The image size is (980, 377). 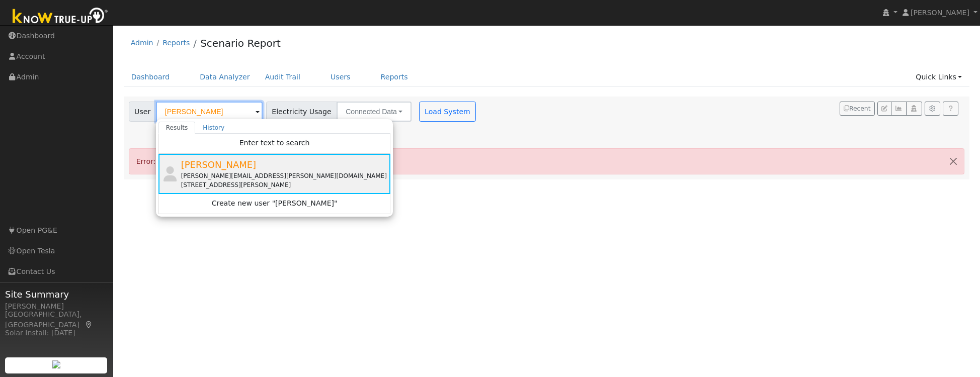 What do you see at coordinates (57, 294) in the screenshot?
I see `span: Site Summary` at bounding box center [57, 294].